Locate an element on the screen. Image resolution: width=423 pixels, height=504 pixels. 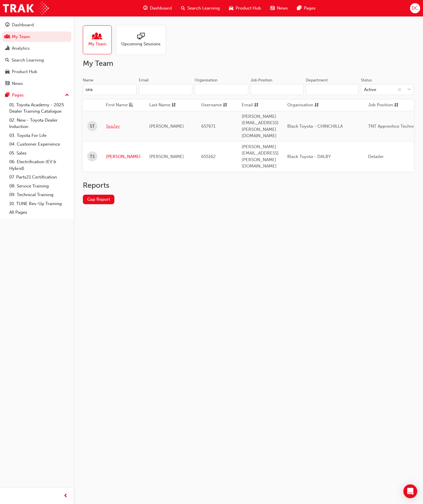
span: 657671 is located at coordinates (208, 126).